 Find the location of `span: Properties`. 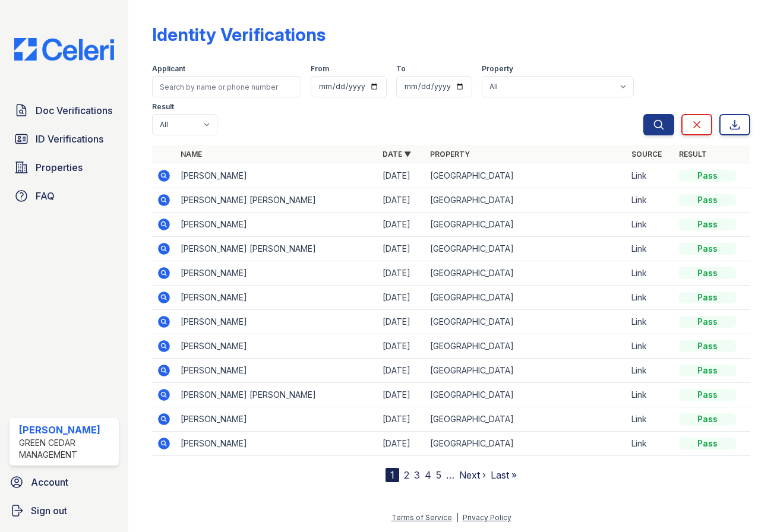

span: Properties is located at coordinates (59, 168).